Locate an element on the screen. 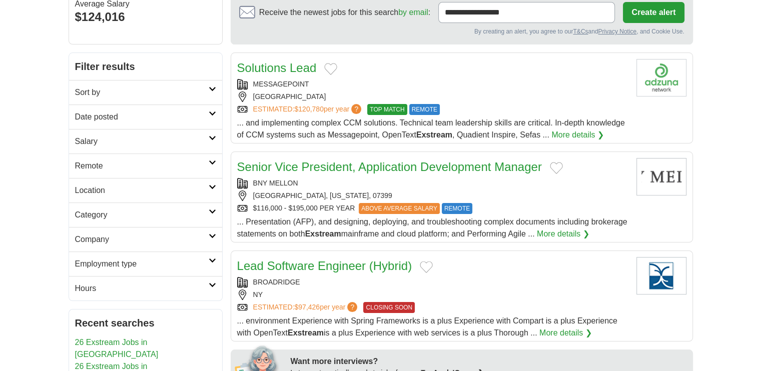 The height and width of the screenshot is (371, 761). a: Sort by is located at coordinates (146, 92).